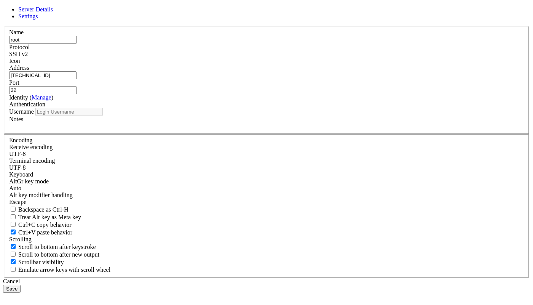 The height and width of the screenshot is (305, 533). What do you see at coordinates (41, 262) in the screenshot?
I see `span: Scrollbar visibility` at bounding box center [41, 262].